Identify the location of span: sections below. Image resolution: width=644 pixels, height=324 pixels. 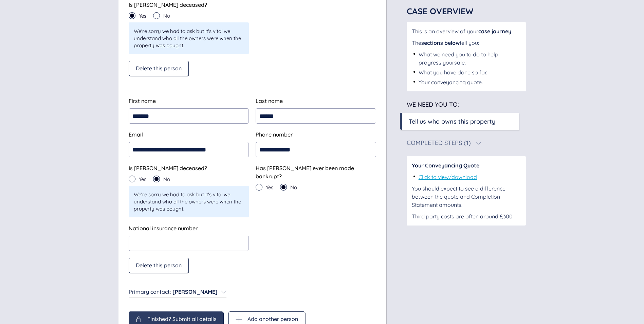
(440, 43).